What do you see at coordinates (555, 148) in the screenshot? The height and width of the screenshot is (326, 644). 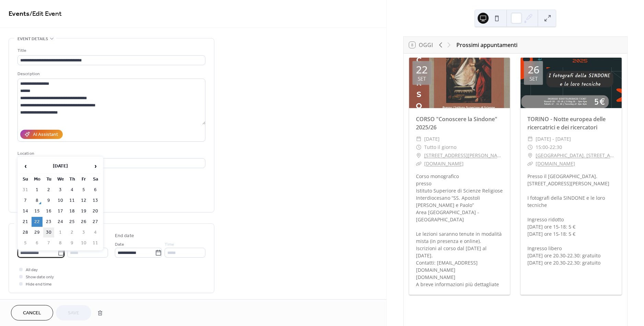 I see `span: 22:30` at bounding box center [555, 148].